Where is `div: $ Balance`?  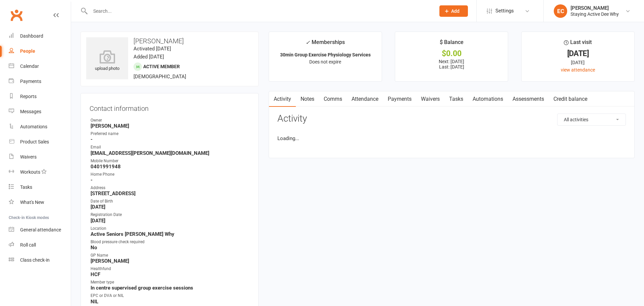 div: $ Balance is located at coordinates (452, 44).